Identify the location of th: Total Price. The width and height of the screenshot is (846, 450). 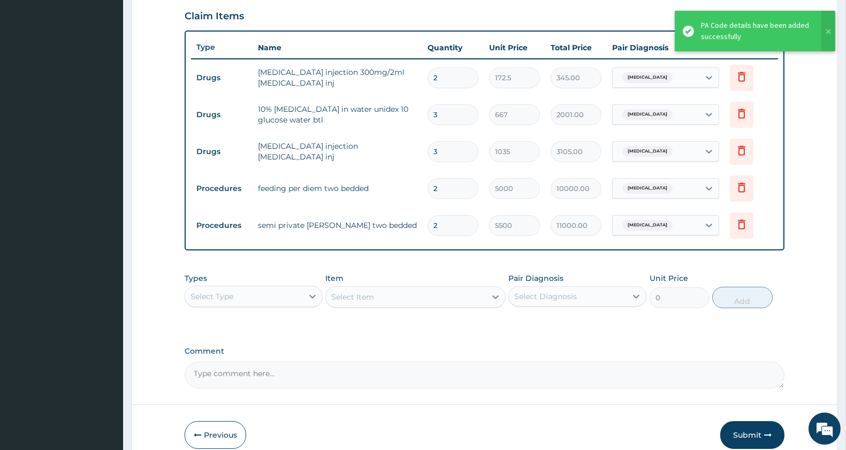
(576, 48).